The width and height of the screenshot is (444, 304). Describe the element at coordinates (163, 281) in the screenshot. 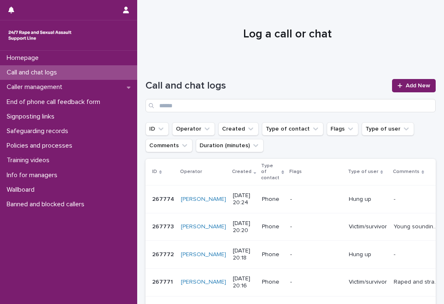

I see `p: 267771` at that location.